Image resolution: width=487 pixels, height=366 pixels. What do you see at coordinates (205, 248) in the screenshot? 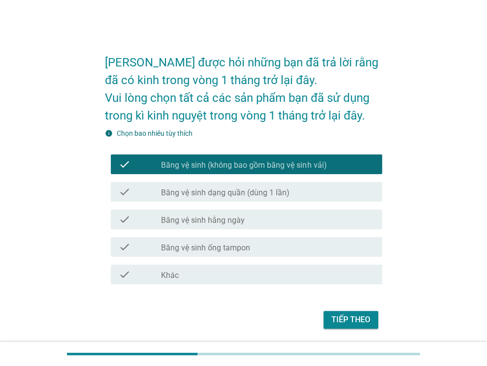
I see `label: Băng vệ sinh ống tampon` at bounding box center [205, 248].